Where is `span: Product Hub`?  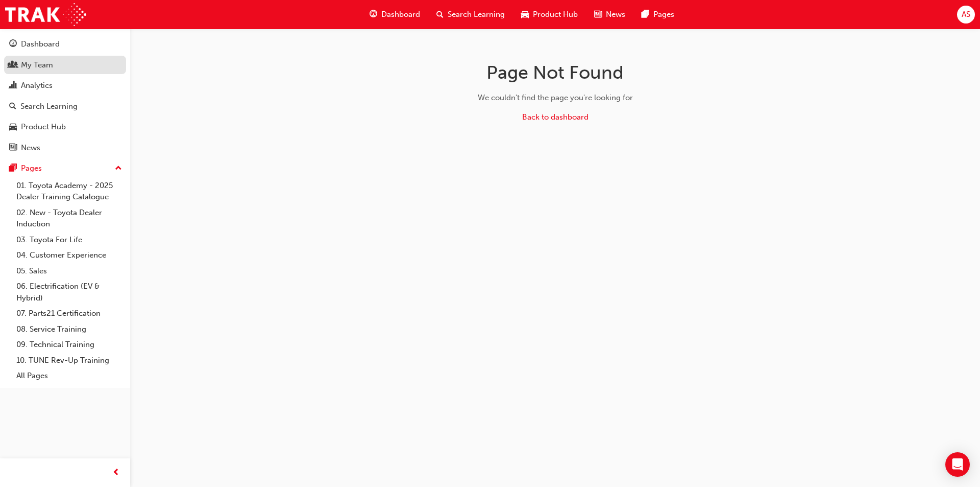
span: Product Hub is located at coordinates (555, 14).